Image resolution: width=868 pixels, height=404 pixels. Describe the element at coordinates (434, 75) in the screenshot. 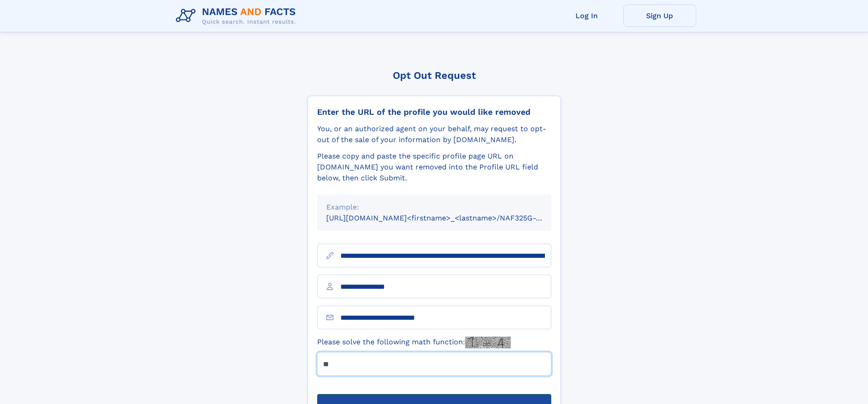

I see `div: Opt Out Request` at that location.